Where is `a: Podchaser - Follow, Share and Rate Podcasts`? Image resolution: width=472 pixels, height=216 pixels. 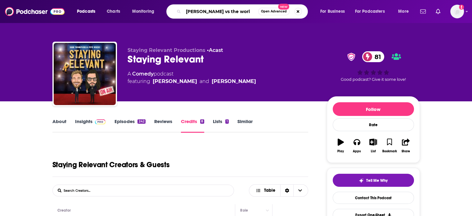
a: Podchaser - Follow, Share and Rate Podcasts is located at coordinates (35, 11).